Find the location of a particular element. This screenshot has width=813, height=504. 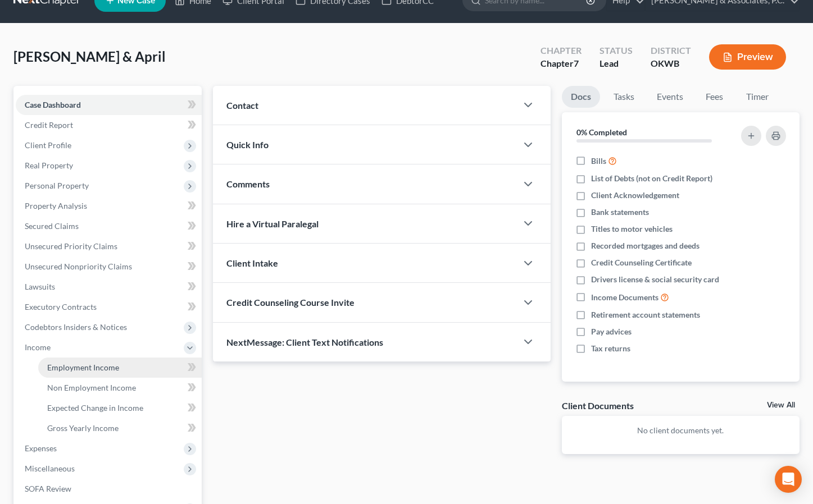

div: Open Intercom Messenger is located at coordinates (788, 480).